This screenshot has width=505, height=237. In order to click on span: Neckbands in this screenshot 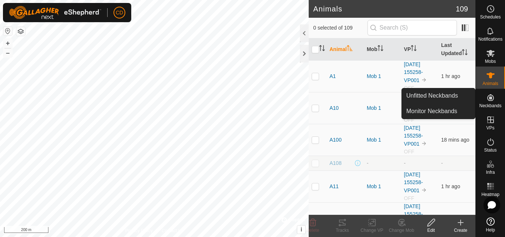, I will do `click(490, 106)`.